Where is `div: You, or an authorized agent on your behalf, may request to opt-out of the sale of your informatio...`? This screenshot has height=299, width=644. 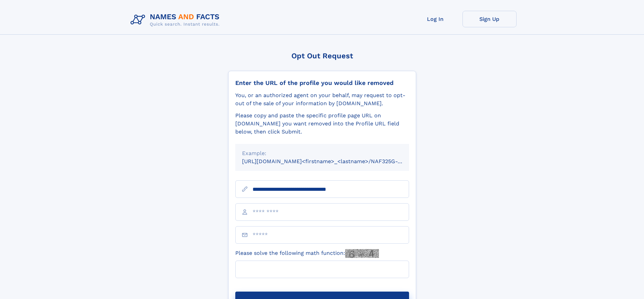 div: You, or an authorized agent on your behalf, may request to opt-out of the sale of your informatio... is located at coordinates (322, 100).